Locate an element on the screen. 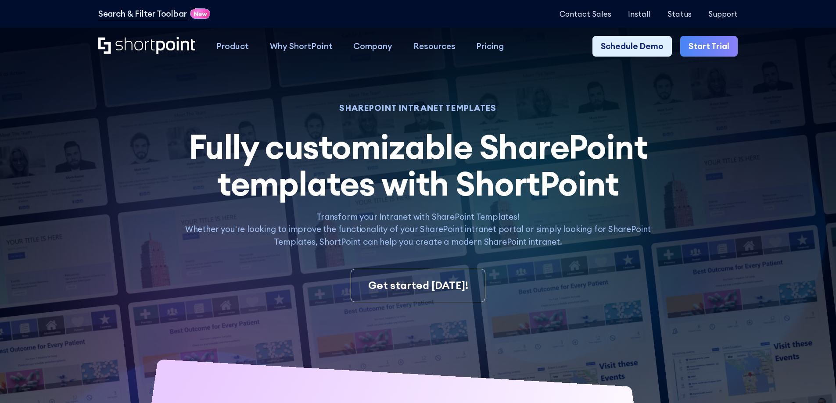  p: Contact Sales is located at coordinates (585, 14).